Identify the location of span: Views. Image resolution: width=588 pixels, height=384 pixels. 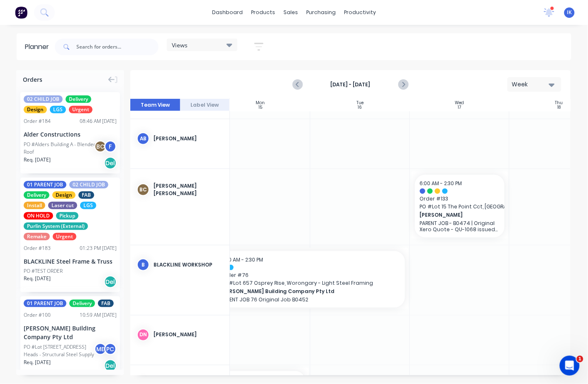
(180, 45).